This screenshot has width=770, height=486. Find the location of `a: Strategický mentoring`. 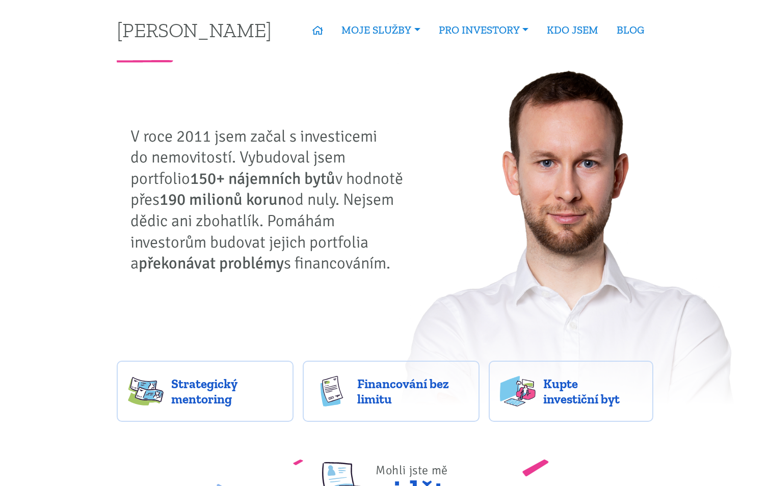

a: Strategický mentoring is located at coordinates (205, 391).